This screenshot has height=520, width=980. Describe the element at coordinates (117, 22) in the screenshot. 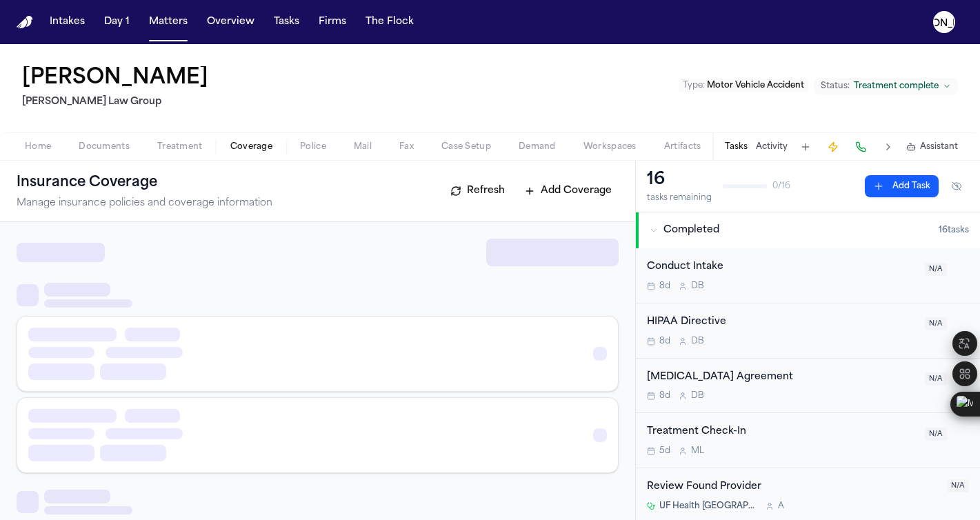

I see `a: Day 1` at that location.